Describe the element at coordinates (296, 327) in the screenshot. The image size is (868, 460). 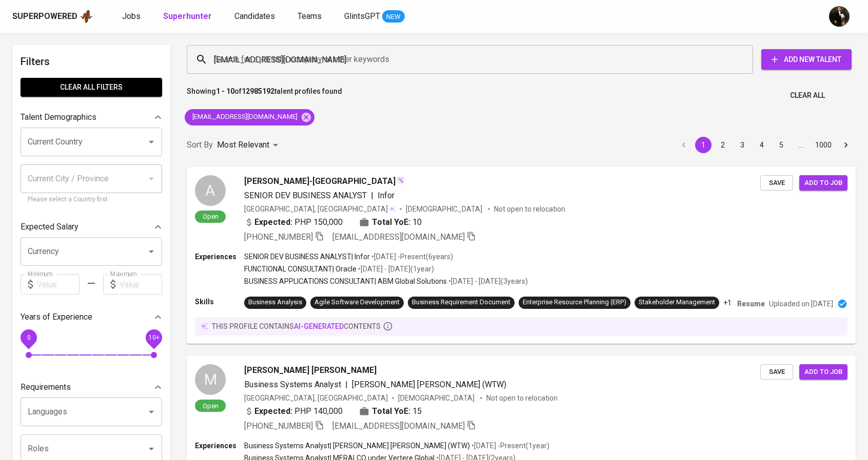
I see `p: this profile contains contents` at that location.